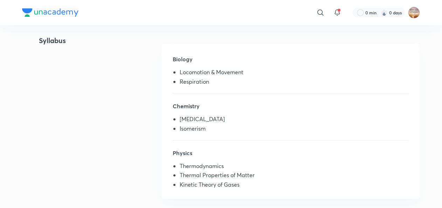 The height and width of the screenshot is (208, 442). I want to click on li: Kinetic Theory of Gases, so click(294, 186).